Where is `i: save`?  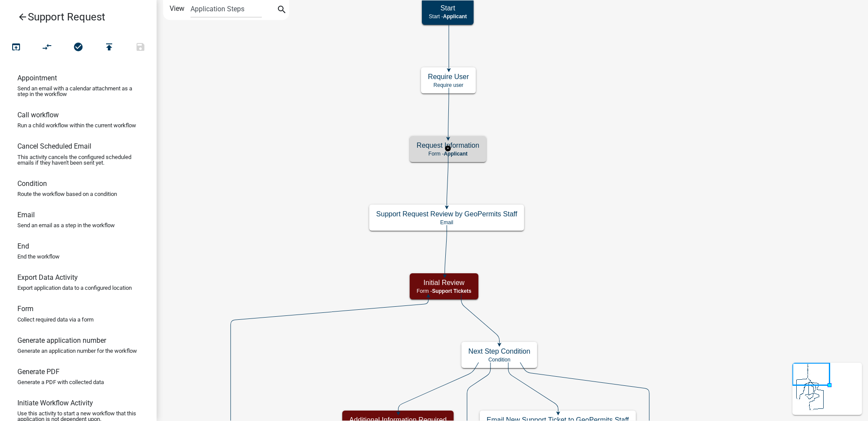
i: save is located at coordinates (140, 48).